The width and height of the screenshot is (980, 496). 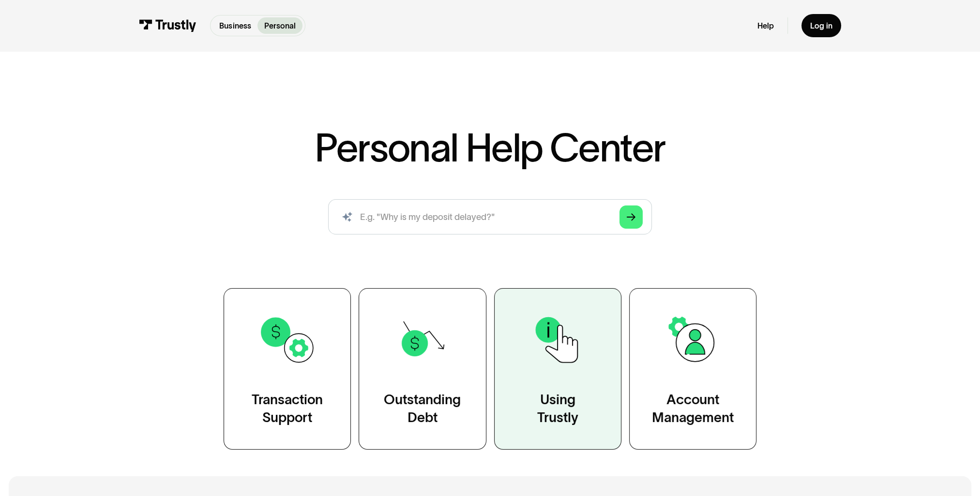 I want to click on a: Business, so click(x=235, y=25).